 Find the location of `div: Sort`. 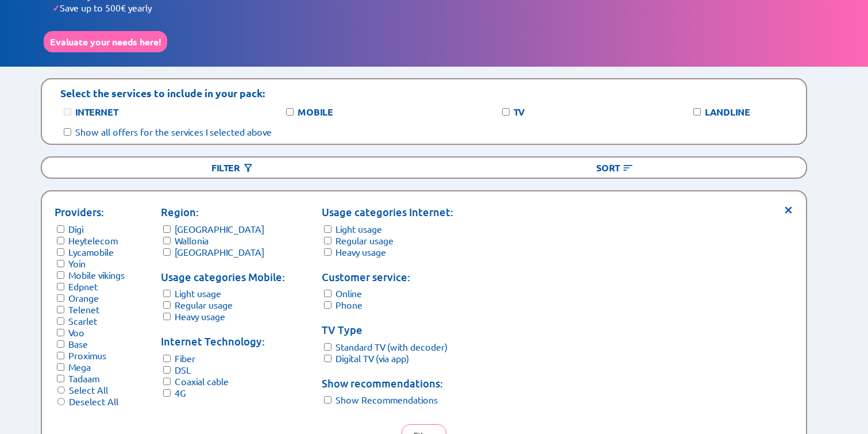

div: Sort is located at coordinates (615, 167).